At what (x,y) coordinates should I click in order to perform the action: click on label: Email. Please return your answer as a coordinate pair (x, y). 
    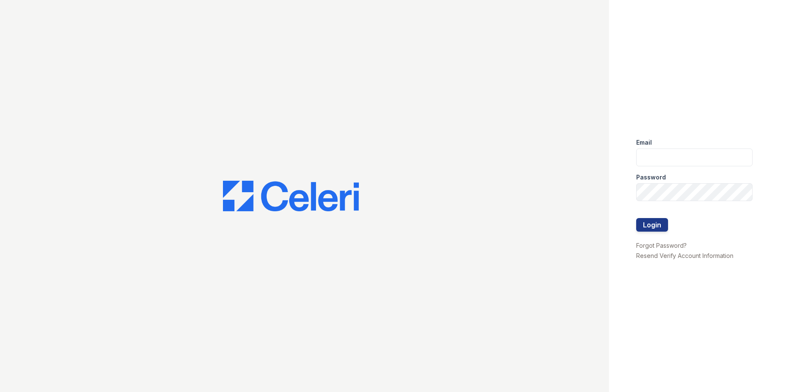
    Looking at the image, I should click on (644, 143).